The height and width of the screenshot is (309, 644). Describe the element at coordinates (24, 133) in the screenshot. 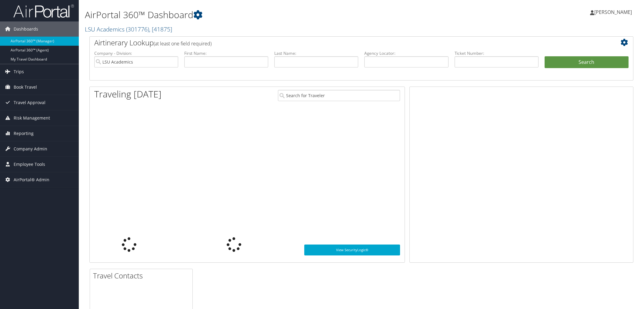

I see `span: Reporting` at that location.